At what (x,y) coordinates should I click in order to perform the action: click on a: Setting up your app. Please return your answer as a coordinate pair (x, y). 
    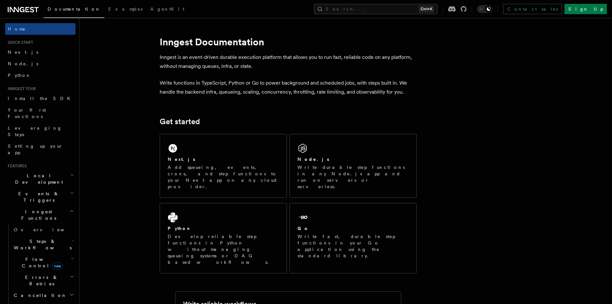
    Looking at the image, I should click on (40, 149).